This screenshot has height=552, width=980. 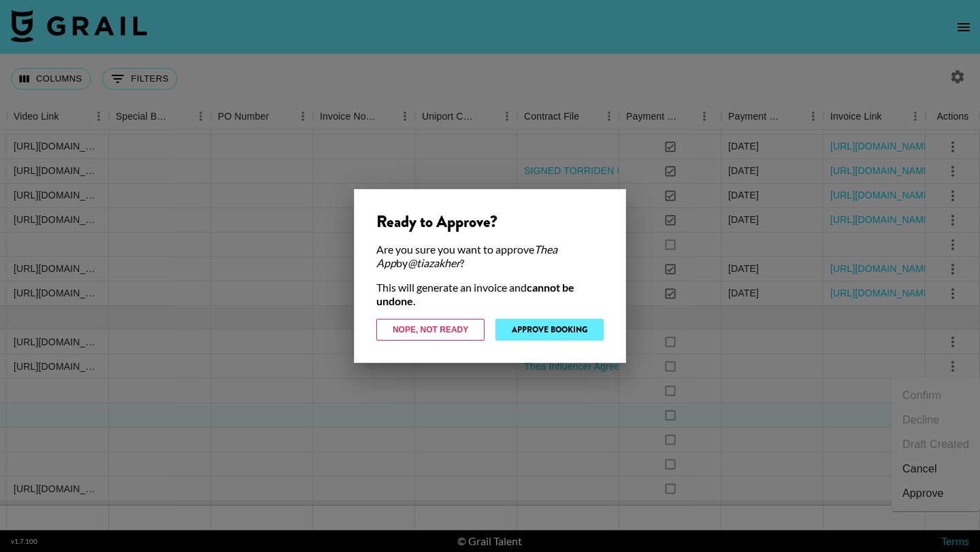 I want to click on button: Nope, Not Ready, so click(x=431, y=330).